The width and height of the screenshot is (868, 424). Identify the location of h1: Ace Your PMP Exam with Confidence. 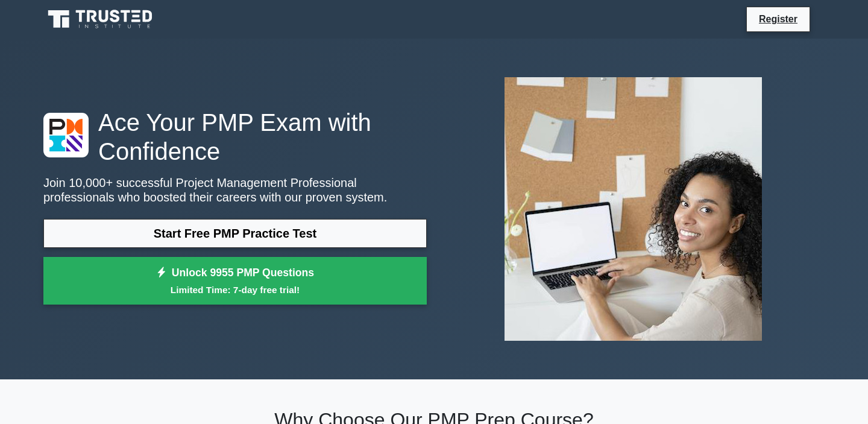
(235, 137).